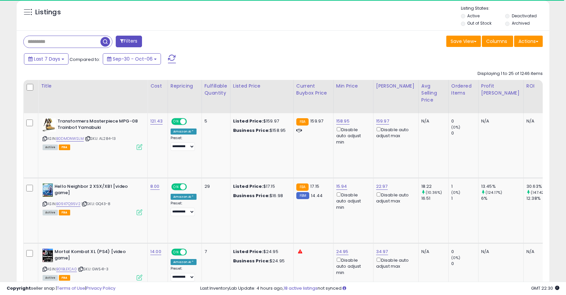 This screenshot has width=566, height=295. Describe the element at coordinates (129, 41) in the screenshot. I see `button: Filters` at that location.